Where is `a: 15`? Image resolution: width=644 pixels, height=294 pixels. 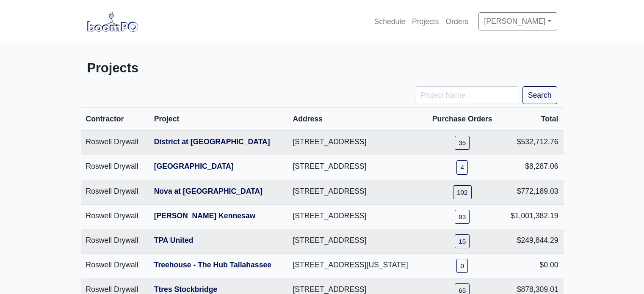 a: 15 is located at coordinates (462, 241).